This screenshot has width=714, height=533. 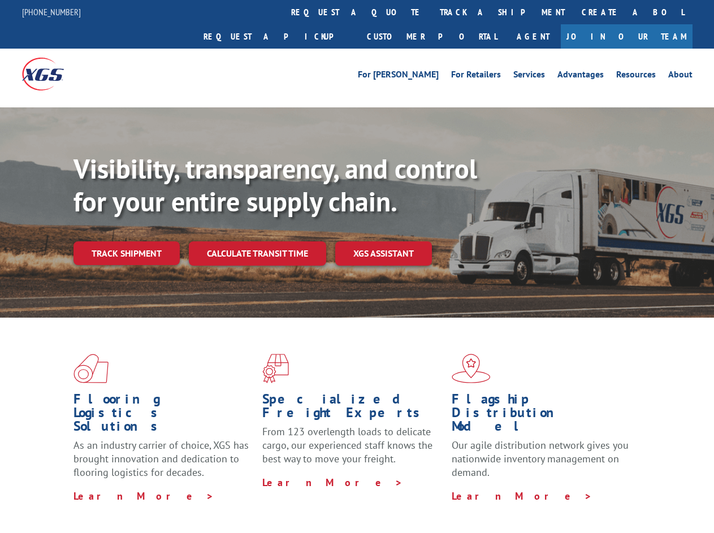 What do you see at coordinates (163, 415) in the screenshot?
I see `h1: Flooring Logistics Solutions` at bounding box center [163, 415].